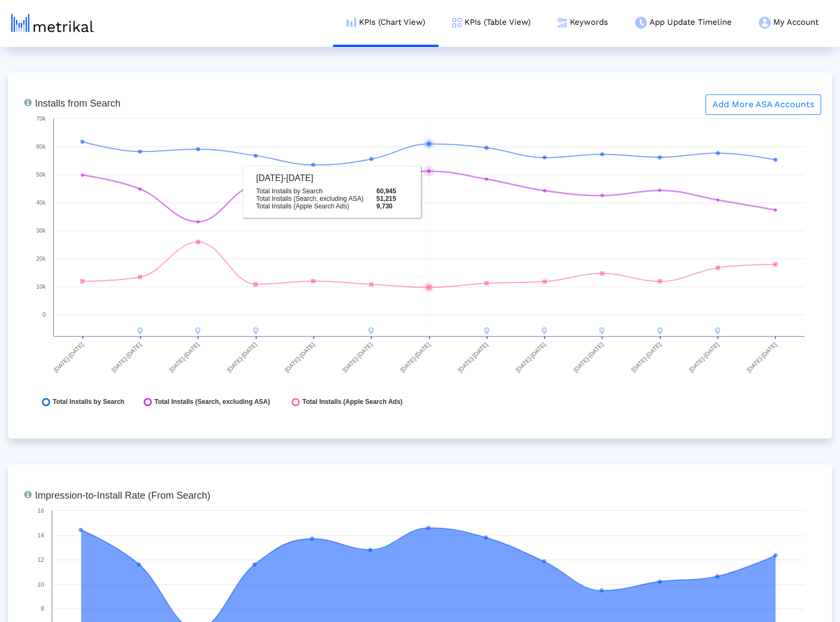  What do you see at coordinates (351, 22) in the screenshot?
I see `img: kpi-chart-menu-icon.png` at bounding box center [351, 22].